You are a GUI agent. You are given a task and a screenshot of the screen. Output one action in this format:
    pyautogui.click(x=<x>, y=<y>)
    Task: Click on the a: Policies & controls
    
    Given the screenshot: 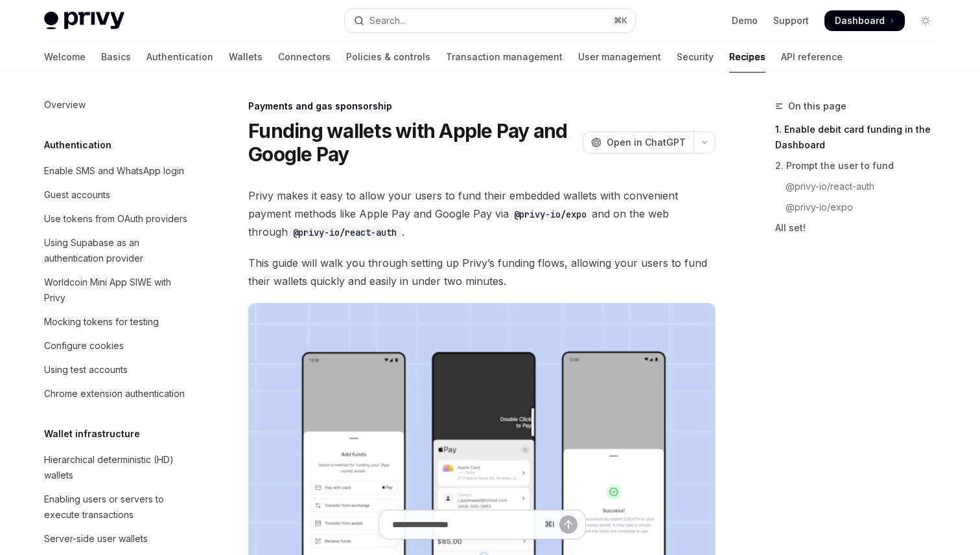 What is the action you would take?
    pyautogui.click(x=388, y=57)
    